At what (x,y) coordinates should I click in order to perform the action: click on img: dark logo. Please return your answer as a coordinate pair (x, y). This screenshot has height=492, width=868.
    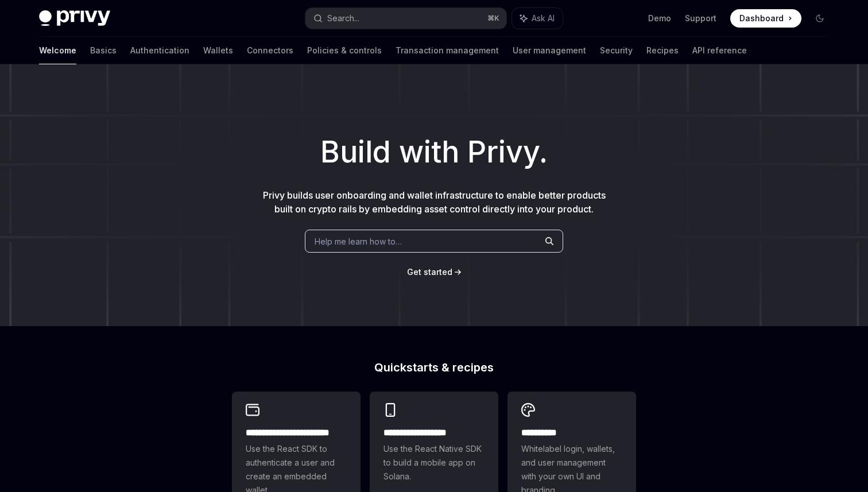
    Looking at the image, I should click on (75, 18).